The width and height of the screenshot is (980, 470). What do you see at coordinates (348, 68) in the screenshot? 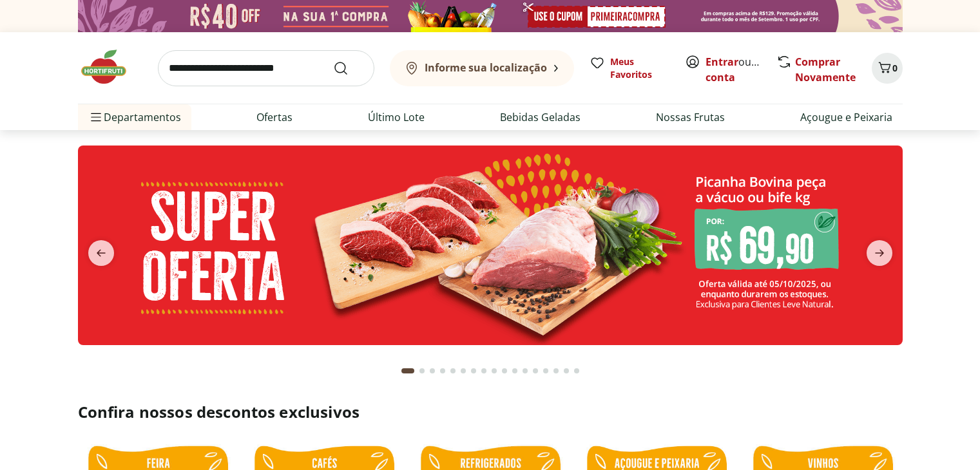
I see `button: Submit Search` at bounding box center [348, 68].